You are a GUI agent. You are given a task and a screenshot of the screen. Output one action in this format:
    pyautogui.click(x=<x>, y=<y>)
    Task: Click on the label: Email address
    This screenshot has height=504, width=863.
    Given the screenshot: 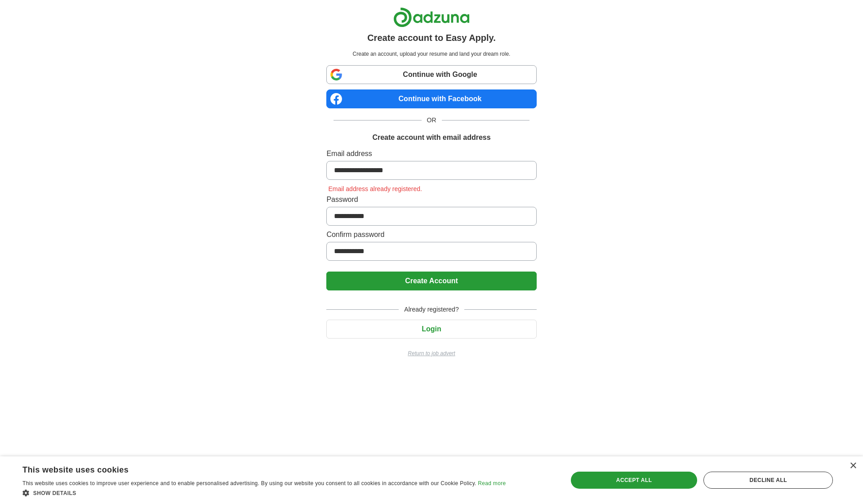 What is the action you would take?
    pyautogui.click(x=431, y=153)
    